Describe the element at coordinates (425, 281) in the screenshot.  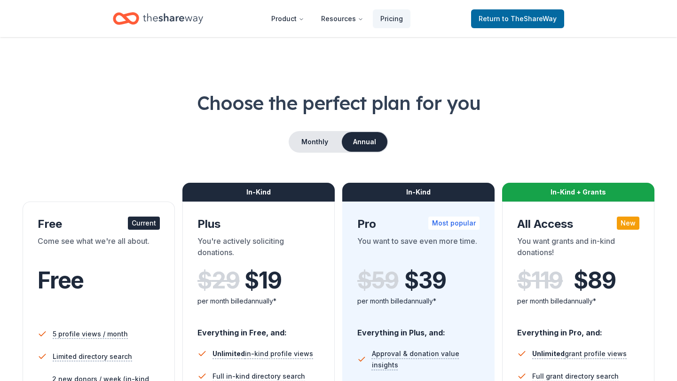
I see `span: $ 39` at that location.